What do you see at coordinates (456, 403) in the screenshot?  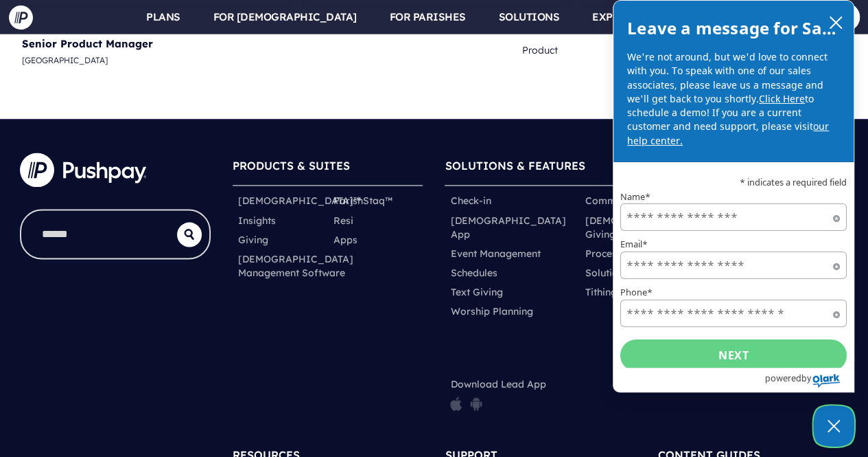 I see `img: pp_icon_appstore.png` at bounding box center [456, 403].